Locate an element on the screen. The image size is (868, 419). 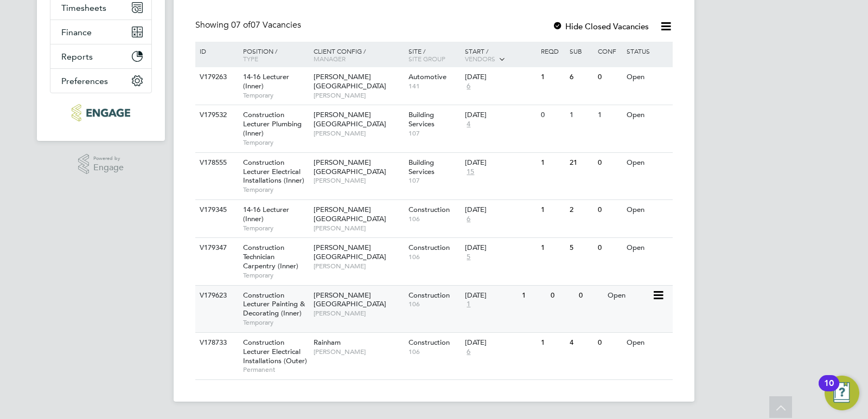
span: Vendors is located at coordinates (480, 59).